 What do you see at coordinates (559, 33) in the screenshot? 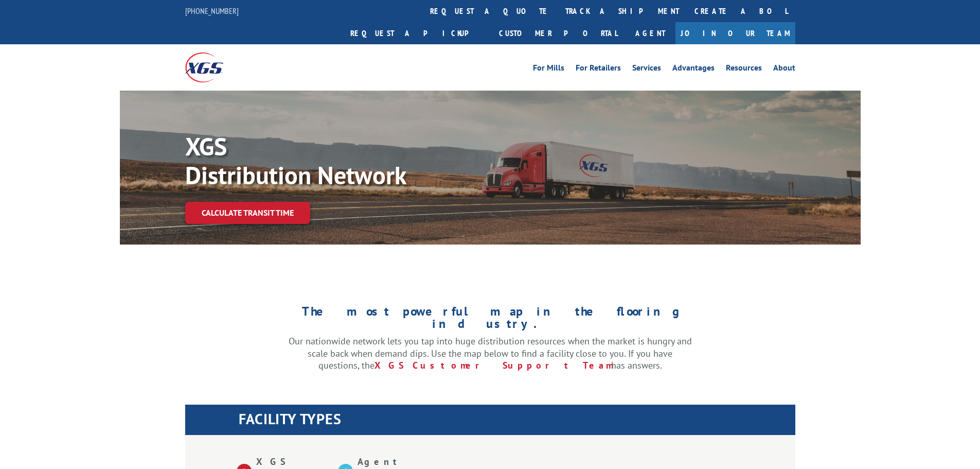
I see `a: Customer Portal` at bounding box center [559, 33].